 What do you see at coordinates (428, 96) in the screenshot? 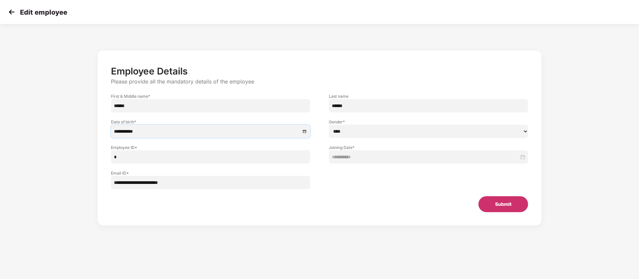
I see `label: Last name` at bounding box center [428, 96].